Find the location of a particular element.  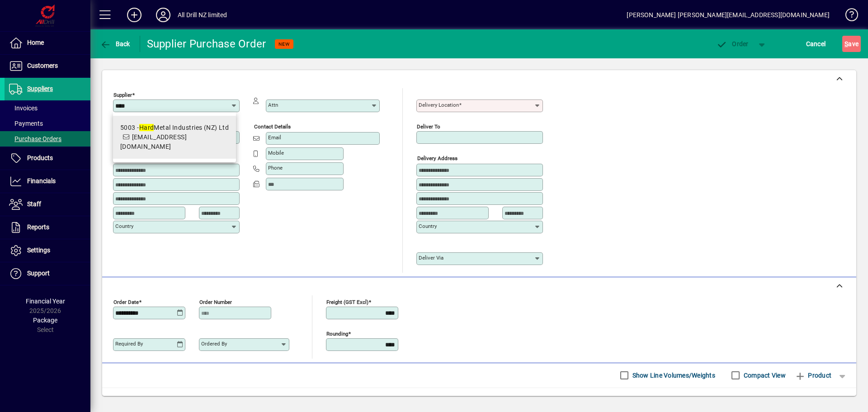

button: Cancel is located at coordinates (815, 44).